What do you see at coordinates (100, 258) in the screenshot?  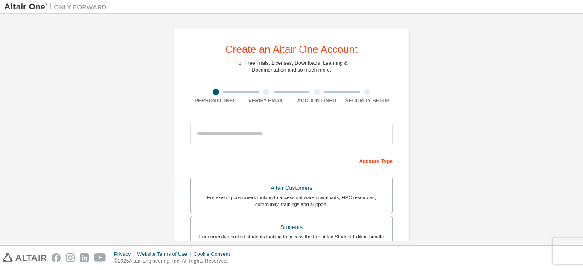 I see `img: youtube.svg` at bounding box center [100, 258].